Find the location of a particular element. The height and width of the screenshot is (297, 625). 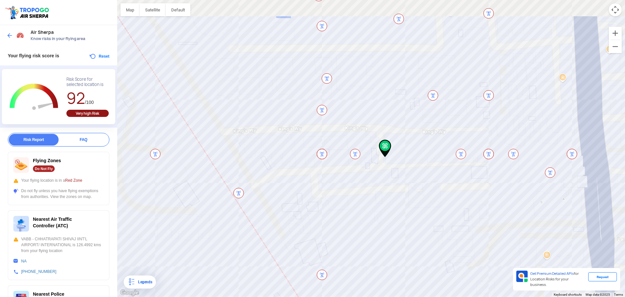

button: Keyboard shortcuts is located at coordinates (568, 295).